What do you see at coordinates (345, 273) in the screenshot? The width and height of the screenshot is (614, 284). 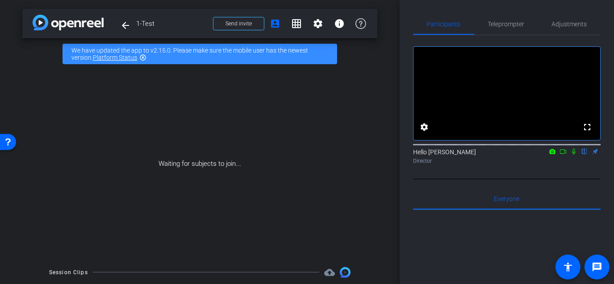 I see `img: Session clips` at bounding box center [345, 273].